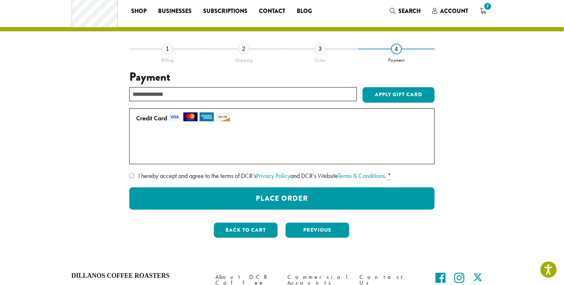 The width and height of the screenshot is (564, 285). What do you see at coordinates (138, 276) in the screenshot?
I see `h4: Dillanos Coffee Roasters` at bounding box center [138, 276].